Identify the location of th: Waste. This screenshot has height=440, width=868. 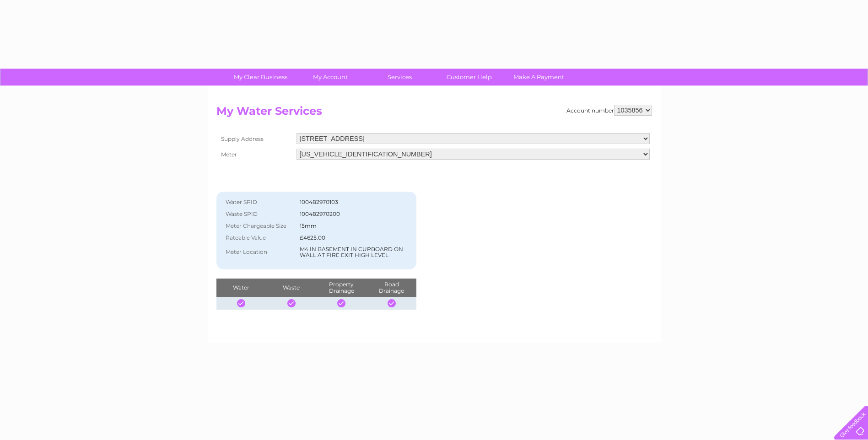
(291, 288).